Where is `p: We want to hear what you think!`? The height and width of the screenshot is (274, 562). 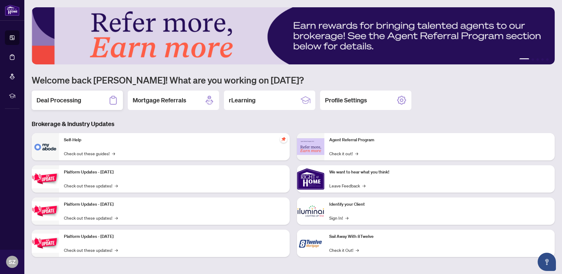
p: We want to hear what you think! is located at coordinates (440, 173).